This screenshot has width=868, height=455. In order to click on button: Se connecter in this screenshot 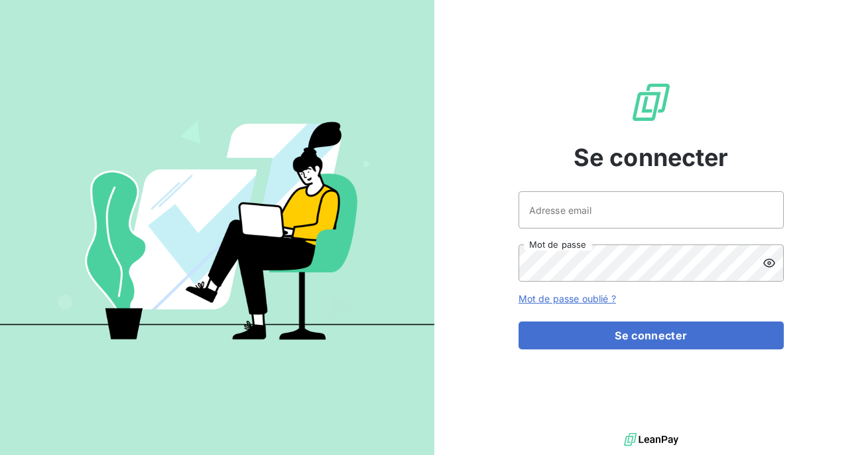, I will do `click(651, 335)`.